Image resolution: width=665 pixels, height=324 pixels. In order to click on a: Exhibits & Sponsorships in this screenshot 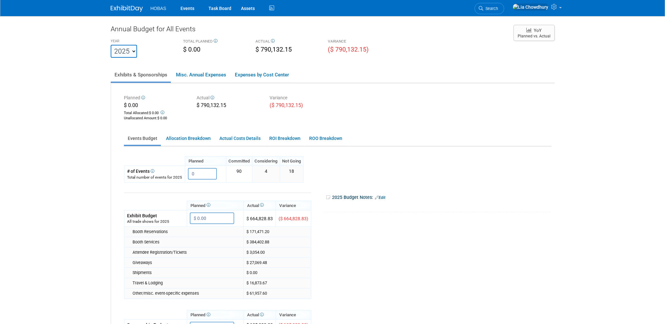, I will do `click(141, 75)`.